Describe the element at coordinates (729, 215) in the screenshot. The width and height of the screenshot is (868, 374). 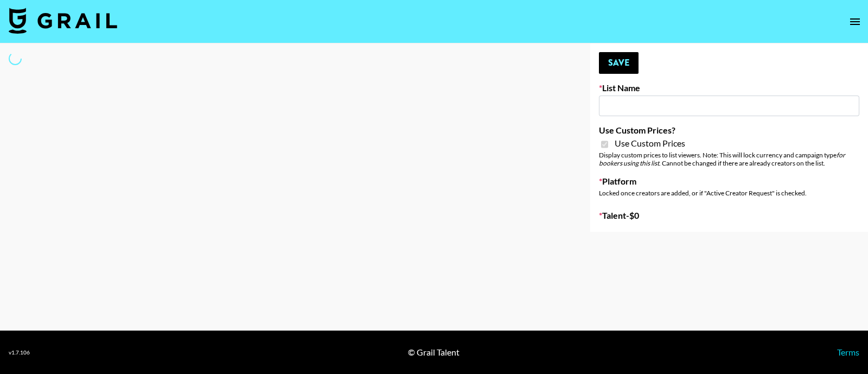
I see `label: Talent - $ 0` at that location.